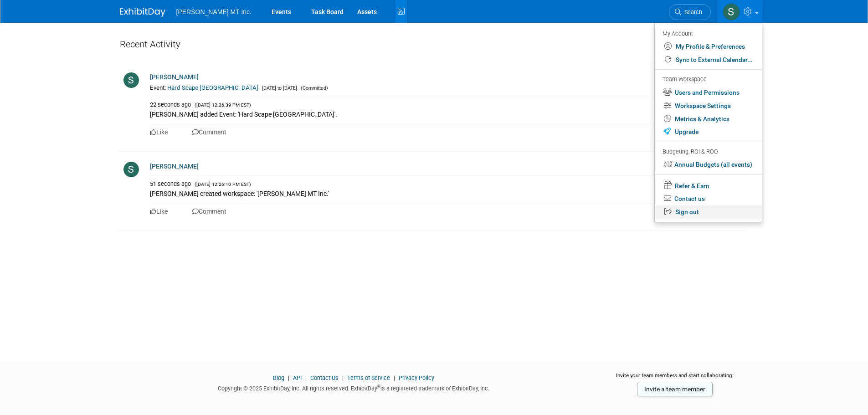 The width and height of the screenshot is (868, 415). What do you see at coordinates (707, 33) in the screenshot?
I see `div: My Account` at bounding box center [707, 33].